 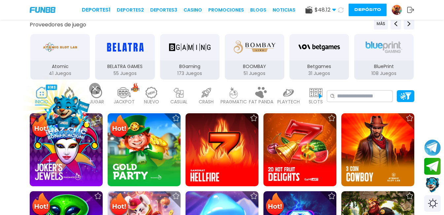 I want to click on img: casual_light.webp, so click(x=179, y=92).